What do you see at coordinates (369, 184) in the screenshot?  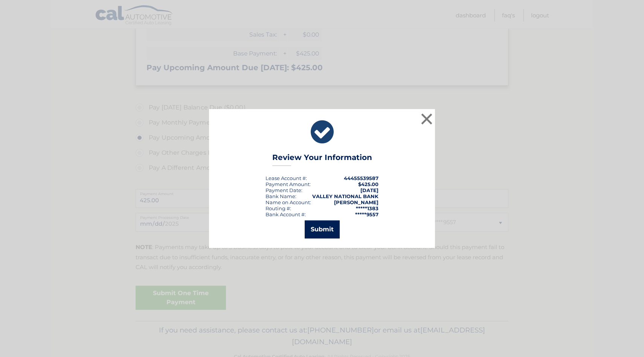 I see `span: $425.00` at bounding box center [369, 184].